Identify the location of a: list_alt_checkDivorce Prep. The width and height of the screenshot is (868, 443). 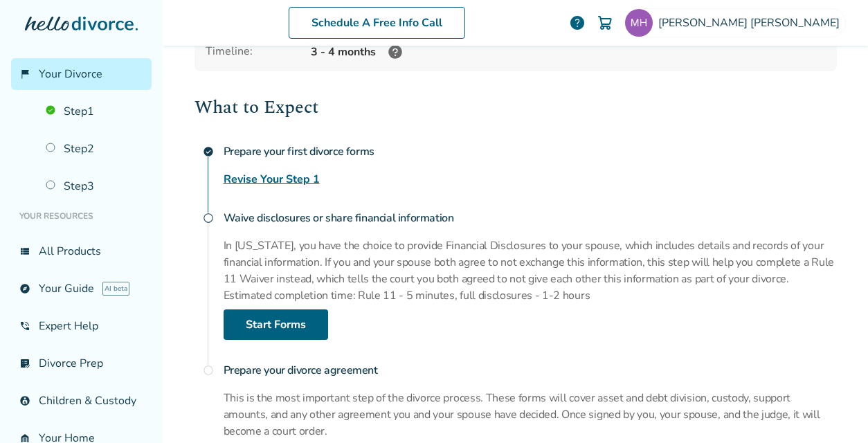
(81, 364).